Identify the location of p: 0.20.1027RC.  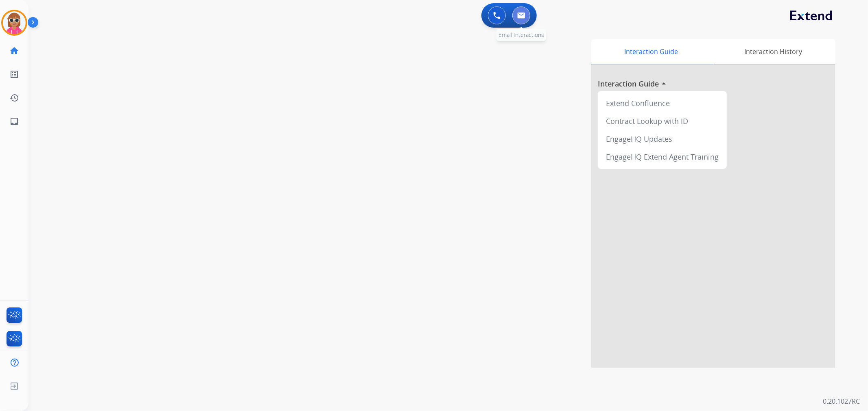
(841, 402).